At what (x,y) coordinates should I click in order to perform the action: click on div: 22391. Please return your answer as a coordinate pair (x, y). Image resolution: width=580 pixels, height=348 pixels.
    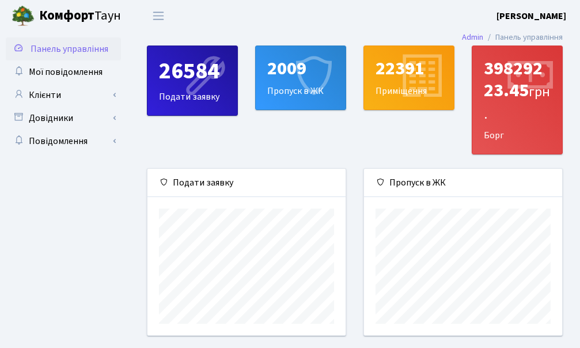
    Looking at the image, I should click on (409, 68).